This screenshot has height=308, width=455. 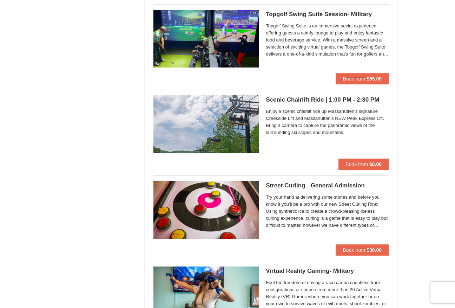 What do you see at coordinates (327, 211) in the screenshot?
I see `span: Try your hand at delivering some stones and before you know it you’ll be a pro with our new Stree...` at bounding box center [327, 211].